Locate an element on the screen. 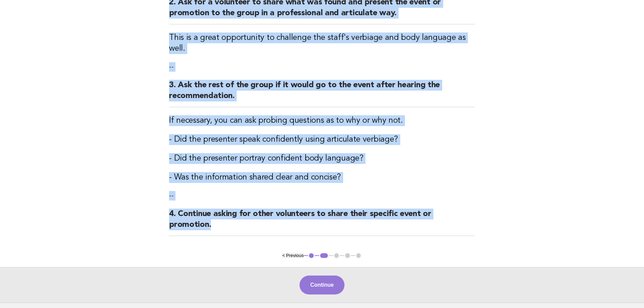 The image size is (644, 308). button: Continue is located at coordinates (322, 285).